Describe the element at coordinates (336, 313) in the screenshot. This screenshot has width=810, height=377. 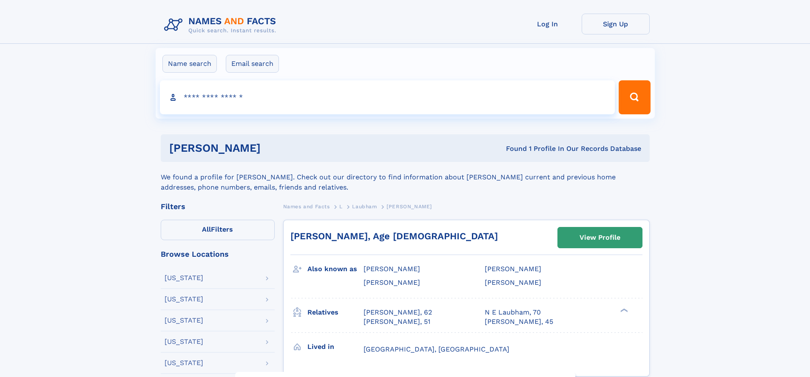
I see `h3: Relatives` at that location.